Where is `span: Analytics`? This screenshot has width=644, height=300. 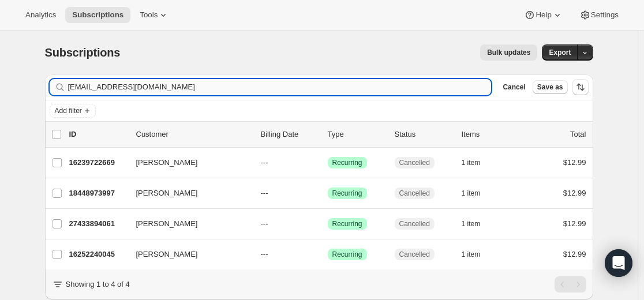
span: Analytics is located at coordinates (41, 15).